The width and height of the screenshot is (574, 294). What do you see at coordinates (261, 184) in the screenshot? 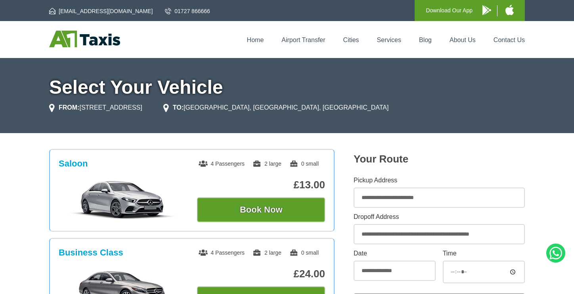
I see `p: £13.00` at bounding box center [261, 184].